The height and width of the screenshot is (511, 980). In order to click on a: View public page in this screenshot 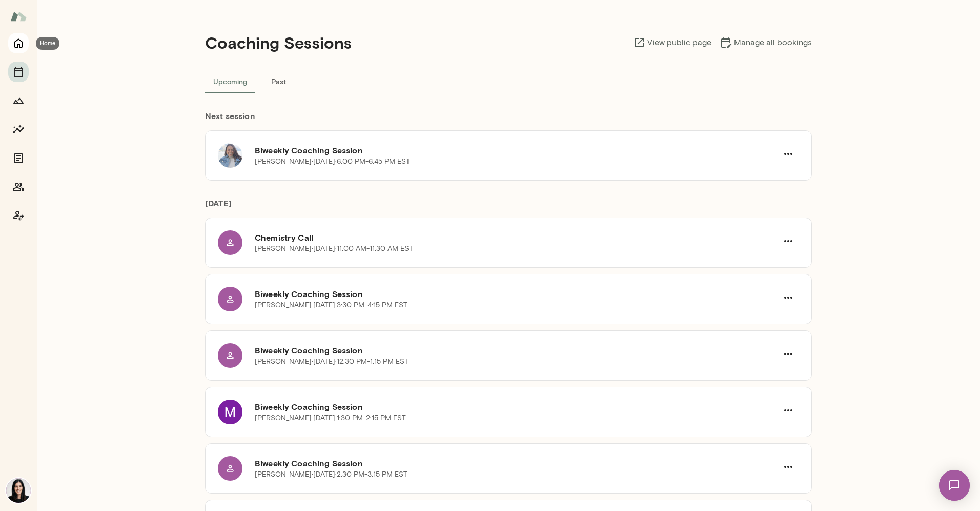, I will do `click(672, 43)`.